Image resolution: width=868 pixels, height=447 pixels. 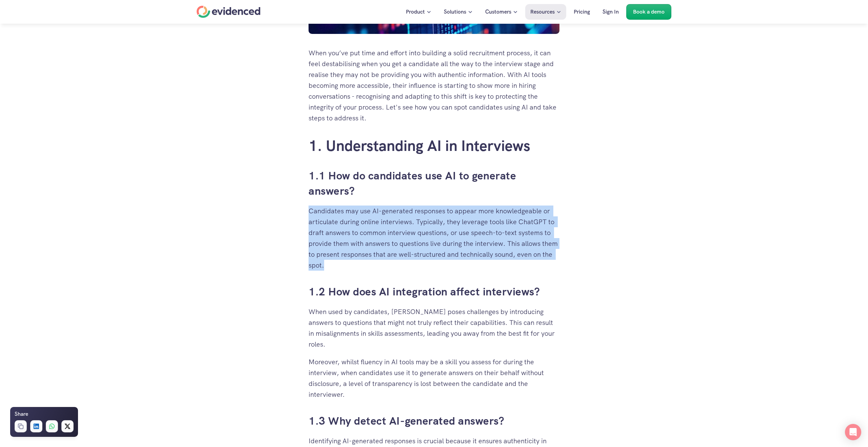 What do you see at coordinates (419, 146) in the screenshot?
I see `a: 1. Understanding AI in Interviews` at bounding box center [419, 146].